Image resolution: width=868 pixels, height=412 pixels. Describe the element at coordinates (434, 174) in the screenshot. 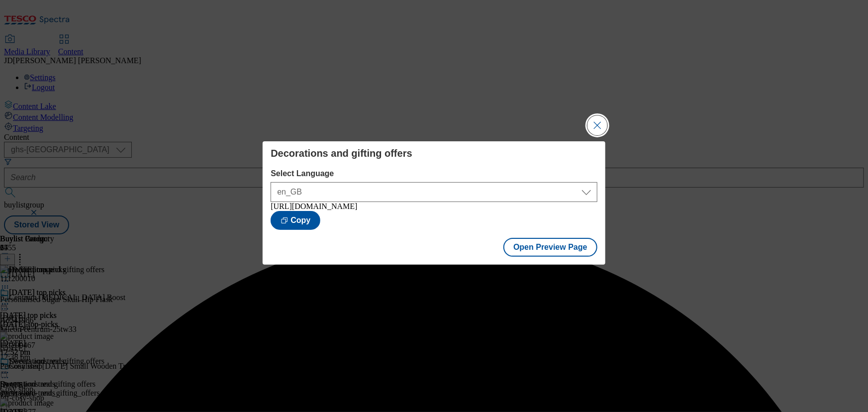

I see `label: Select Language` at that location.